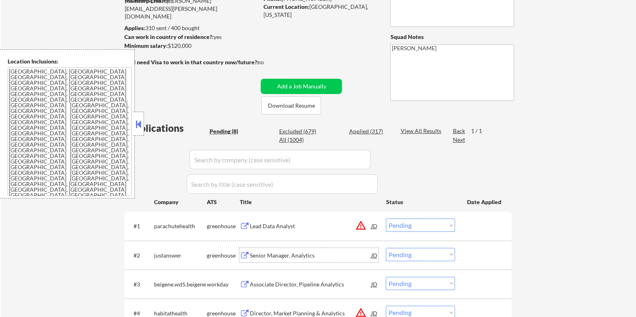  What do you see at coordinates (268, 62) in the screenshot?
I see `div: no` at bounding box center [268, 62].